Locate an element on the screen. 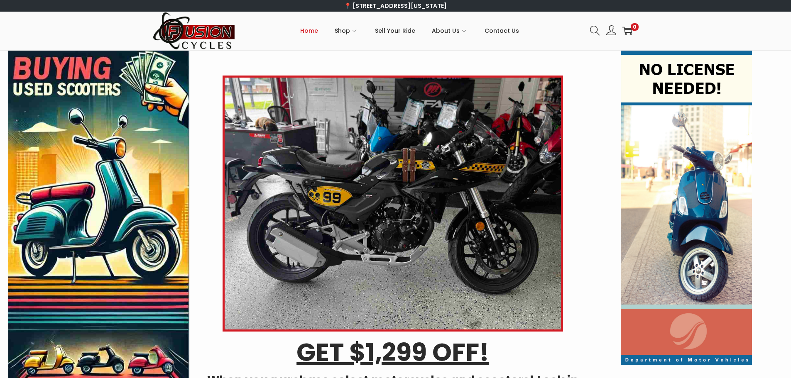  a: Contact Us is located at coordinates (501, 31).